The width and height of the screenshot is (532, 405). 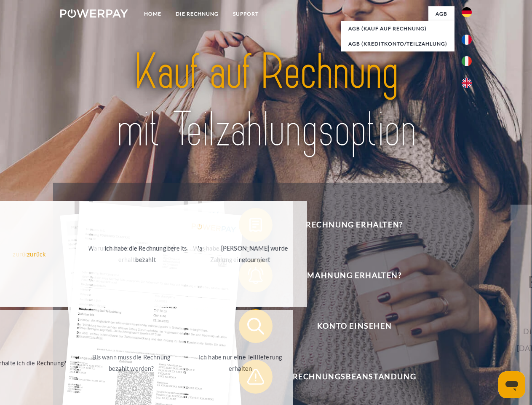 What do you see at coordinates (246, 14) in the screenshot?
I see `a: SUPPORT` at bounding box center [246, 14].